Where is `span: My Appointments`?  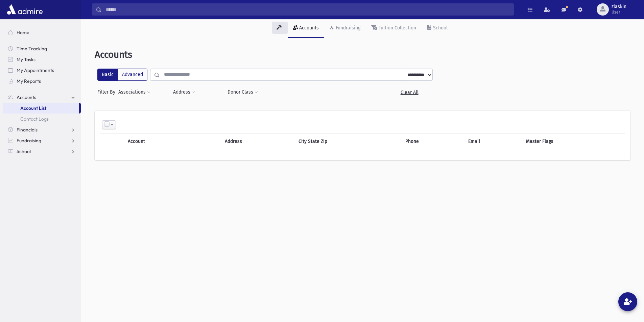
span: My Appointments is located at coordinates (35, 70).